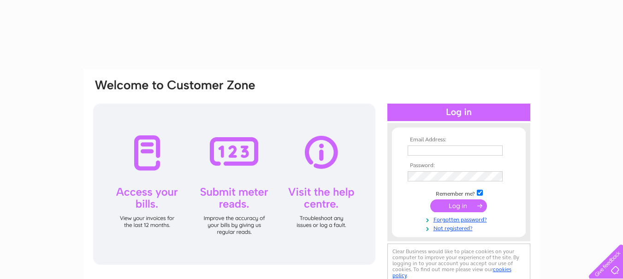 The width and height of the screenshot is (623, 279). What do you see at coordinates (452, 272) in the screenshot?
I see `a: cookies policy` at bounding box center [452, 272].